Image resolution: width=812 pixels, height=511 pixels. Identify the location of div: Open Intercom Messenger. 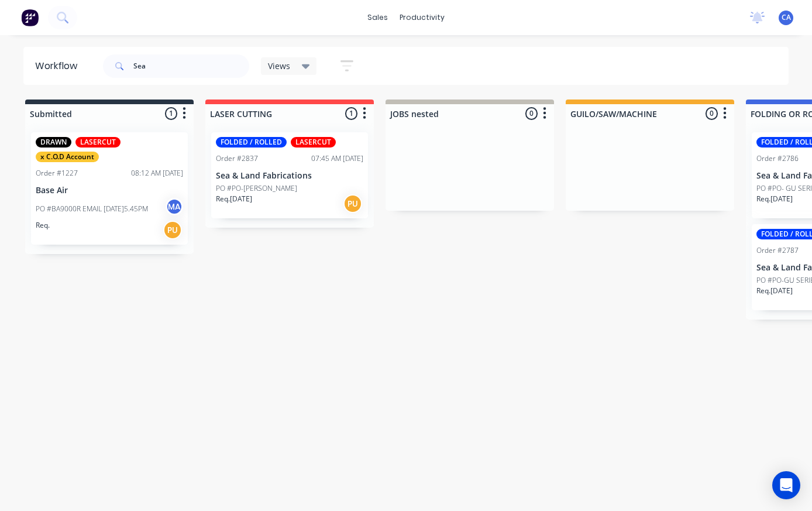
(786, 486).